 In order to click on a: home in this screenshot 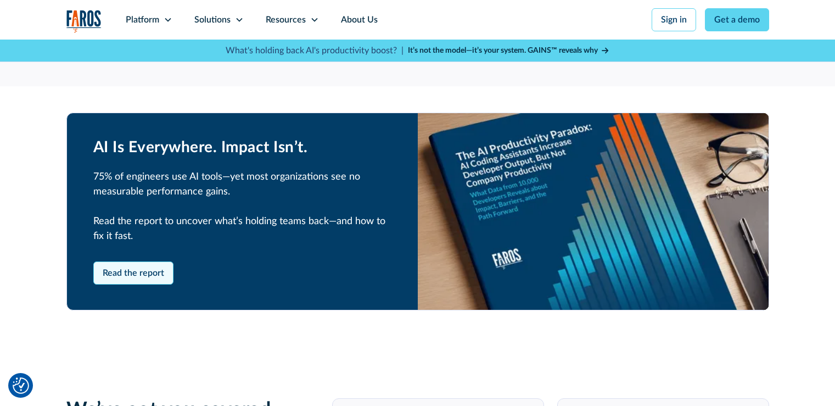, I will do `click(84, 21)`.